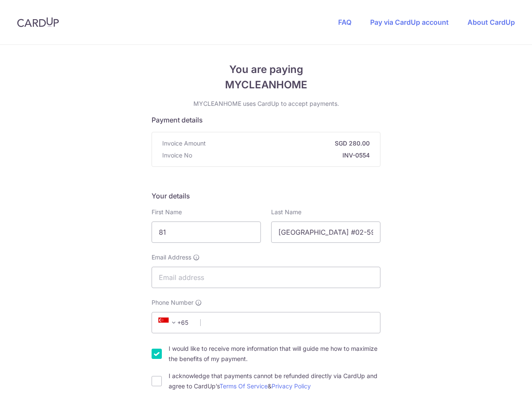  Describe the element at coordinates (409, 22) in the screenshot. I see `a: Pay via CardUp account` at that location.